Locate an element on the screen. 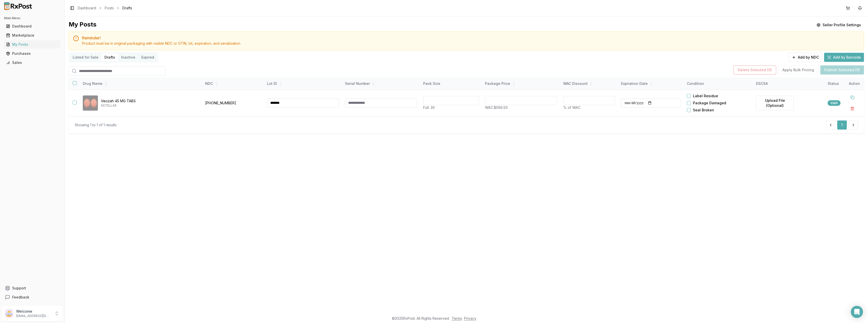  button: Sales is located at coordinates (32, 63).